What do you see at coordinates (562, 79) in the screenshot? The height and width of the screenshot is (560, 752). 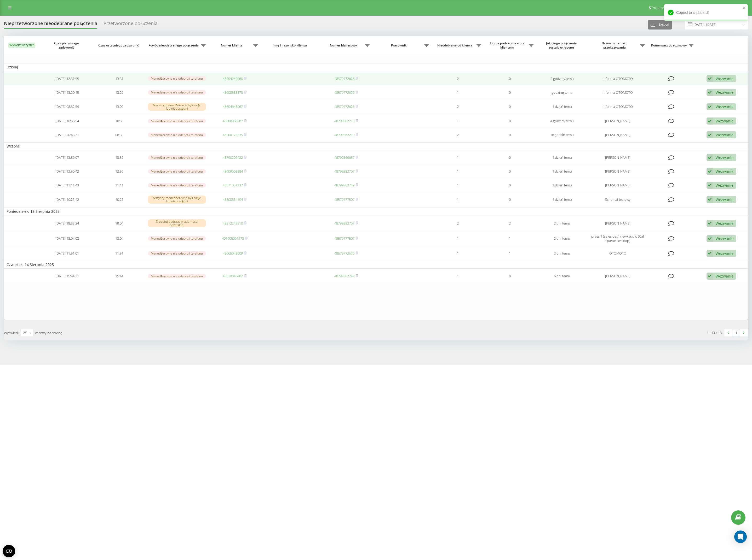 I see `td: 2 godziny temu` at bounding box center [562, 79].